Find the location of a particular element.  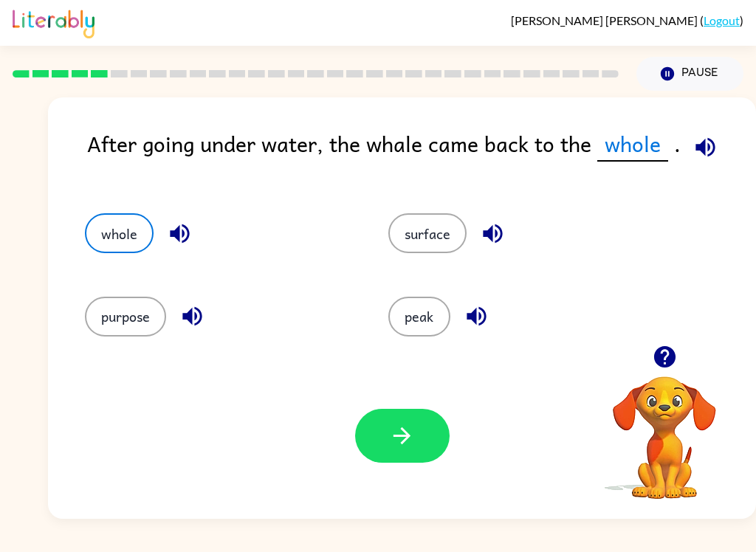

a: Logout is located at coordinates (722, 20).